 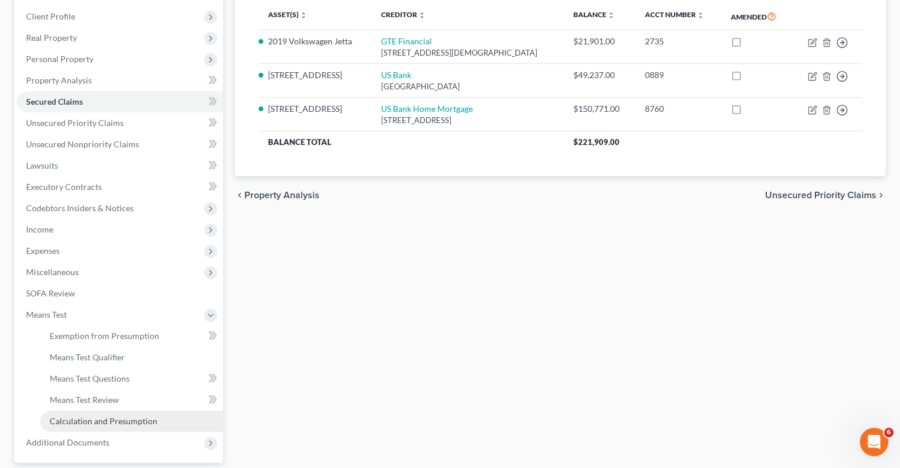 What do you see at coordinates (678, 41) in the screenshot?
I see `div: 2735` at bounding box center [678, 41].